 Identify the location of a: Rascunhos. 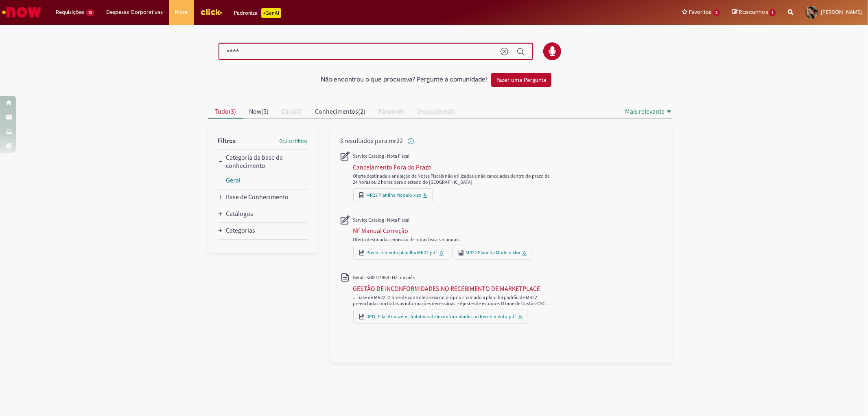
(754, 12).